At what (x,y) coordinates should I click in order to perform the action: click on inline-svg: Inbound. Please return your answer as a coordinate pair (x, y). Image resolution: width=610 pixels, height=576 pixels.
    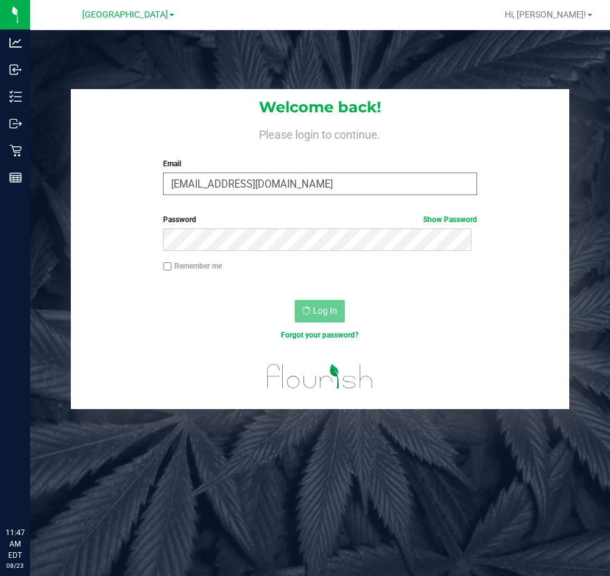
    Looking at the image, I should click on (16, 70).